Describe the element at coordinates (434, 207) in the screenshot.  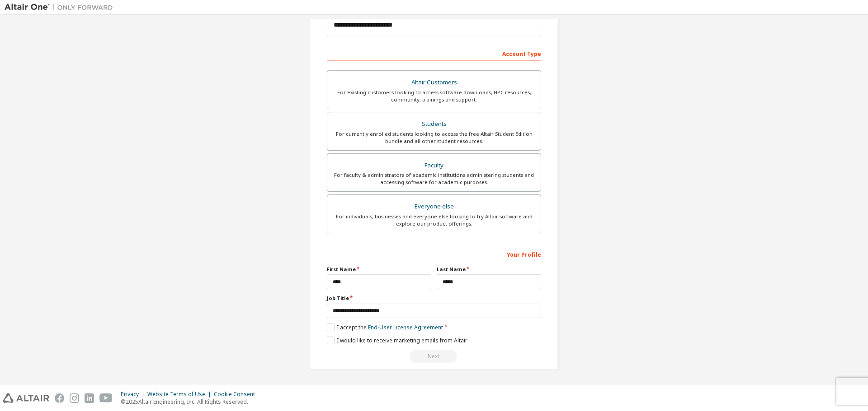
I see `div: Everyone else` at that location.